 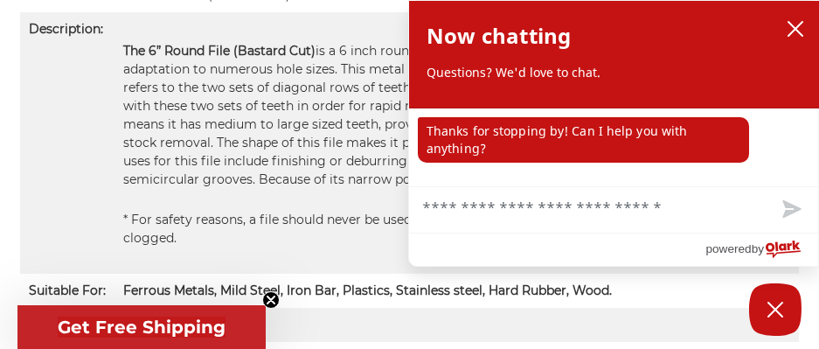 What do you see at coordinates (456, 115) in the screenshot?
I see `p: is a 6 inch rounded metal file tool with a tapered point, allowing for adaptation to numerous hol...` at bounding box center [456, 115].